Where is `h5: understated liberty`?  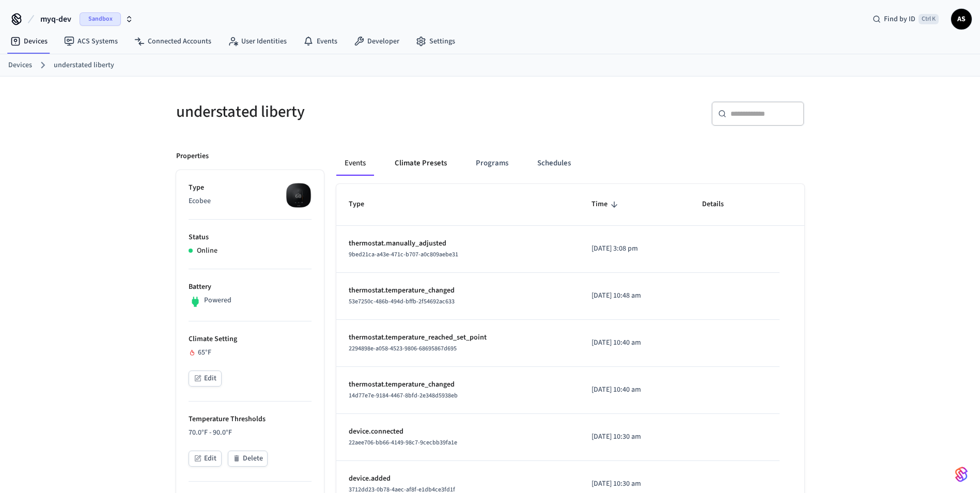 h5: understated liberty is located at coordinates (330, 111).